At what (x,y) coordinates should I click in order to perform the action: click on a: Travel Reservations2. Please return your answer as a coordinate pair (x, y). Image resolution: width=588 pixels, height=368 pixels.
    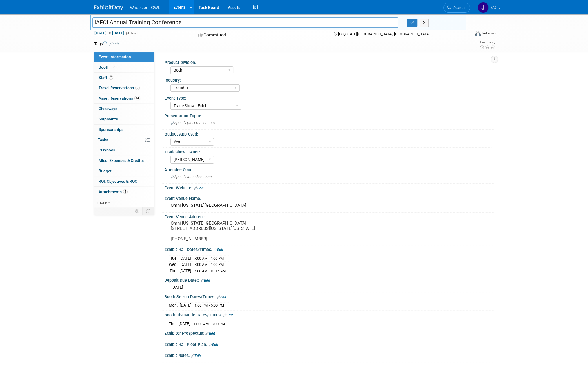
    Looking at the image, I should click on (124, 88).